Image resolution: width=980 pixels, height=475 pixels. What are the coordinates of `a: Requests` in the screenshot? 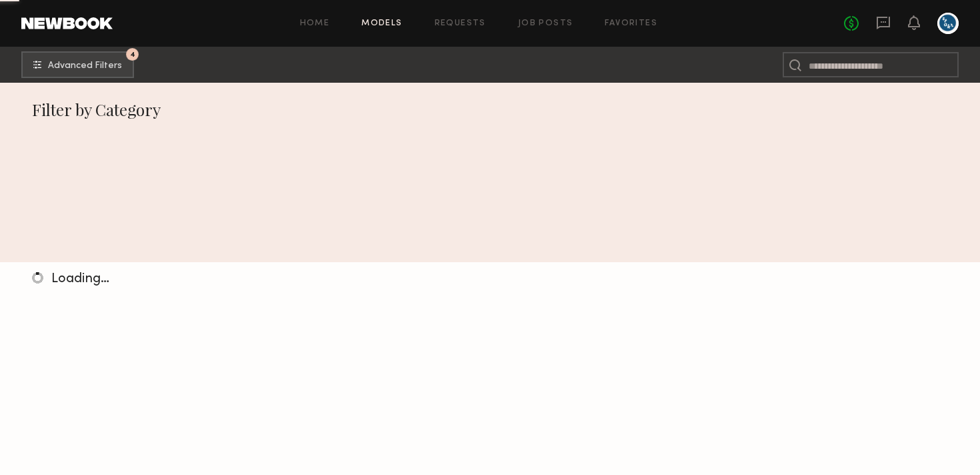 It's located at (460, 24).